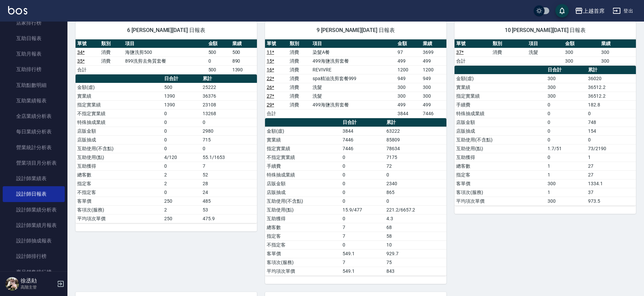  What do you see at coordinates (119, 114) in the screenshot?
I see `td: 不指定實業績` at bounding box center [119, 114].